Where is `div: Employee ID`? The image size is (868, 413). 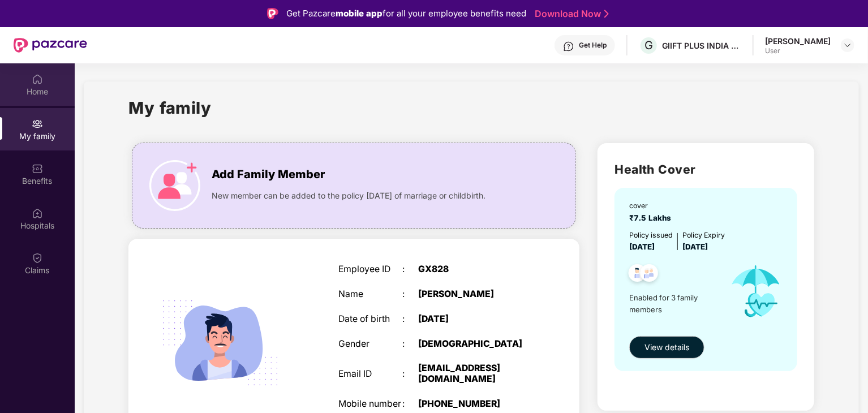 div: Employee ID is located at coordinates (370, 269).